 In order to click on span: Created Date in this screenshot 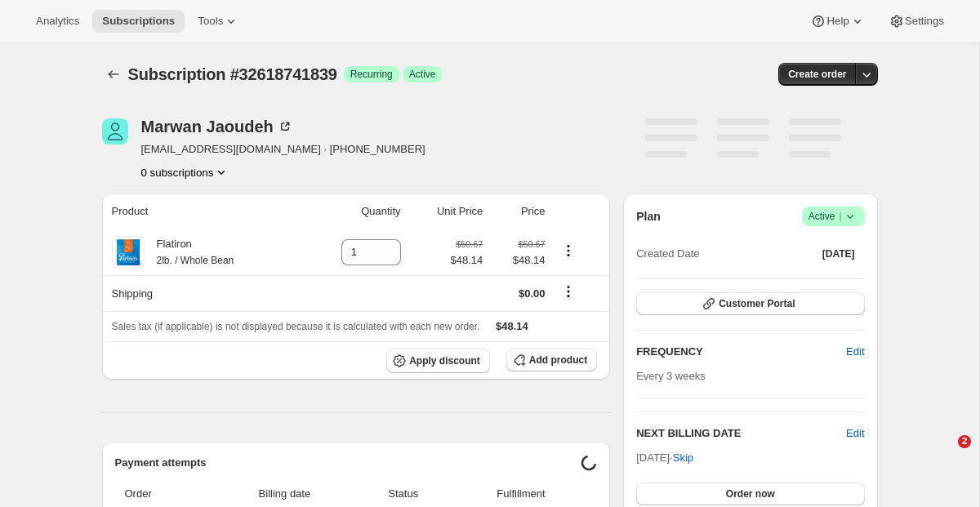, I will do `click(667, 254)`.